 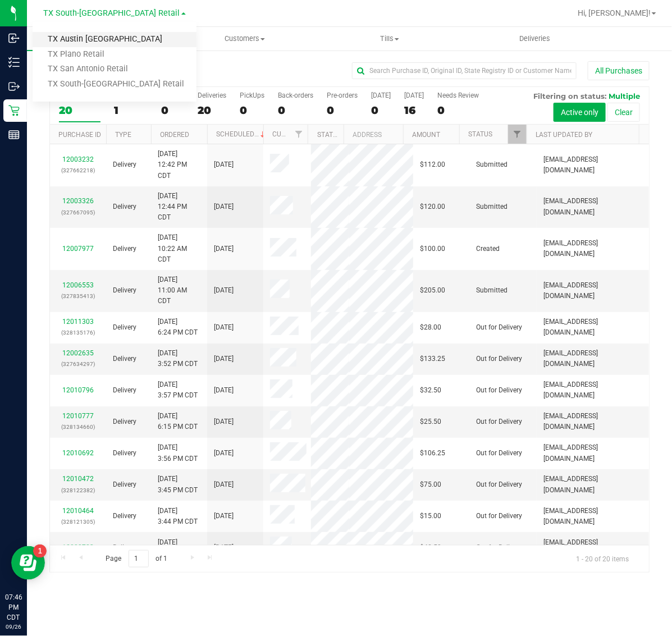 What do you see at coordinates (99, 39) in the screenshot?
I see `span: Purchases` at bounding box center [99, 39].